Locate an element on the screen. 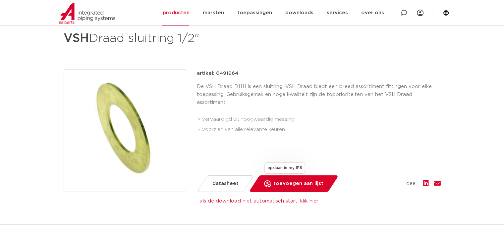 The image size is (504, 225). span: deel: is located at coordinates (412, 184).